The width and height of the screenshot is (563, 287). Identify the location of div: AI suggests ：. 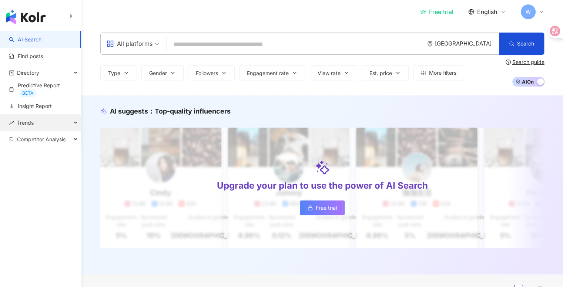
(170, 111).